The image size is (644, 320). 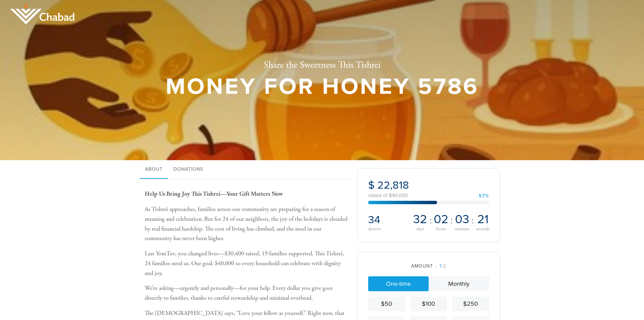 I want to click on span: 22,818, so click(x=393, y=185).